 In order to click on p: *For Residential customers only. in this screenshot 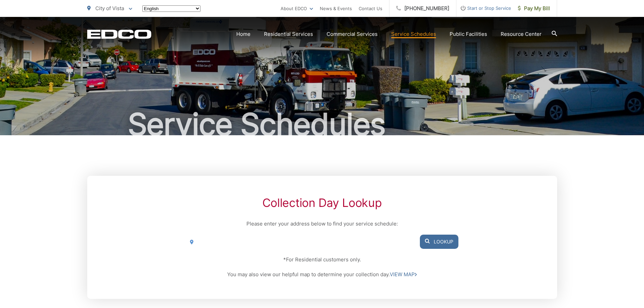, I will do `click(322, 260)`.